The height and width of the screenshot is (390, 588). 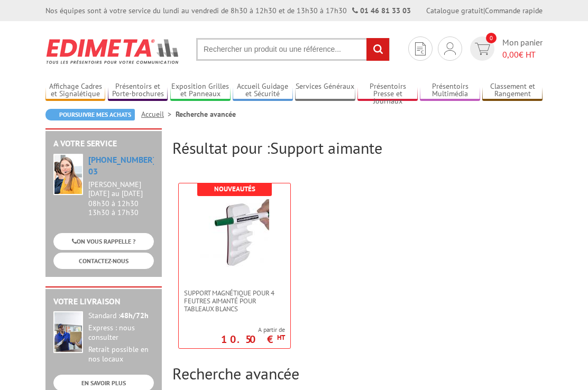 What do you see at coordinates (325, 90) in the screenshot?
I see `a: Services Généraux` at bounding box center [325, 90].